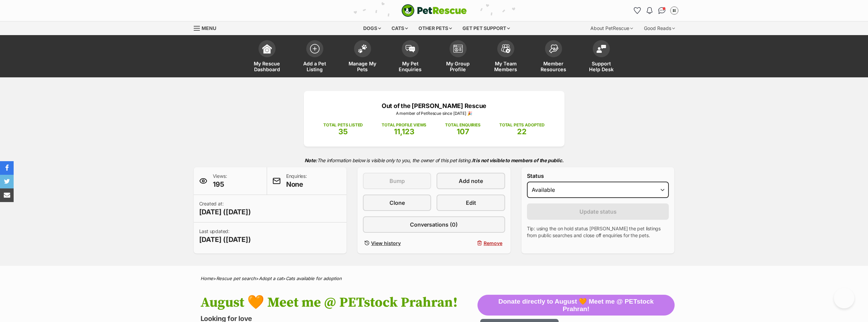  What do you see at coordinates (674, 11) in the screenshot?
I see `img: Out of the Woods Administrator profile pic` at bounding box center [674, 11].